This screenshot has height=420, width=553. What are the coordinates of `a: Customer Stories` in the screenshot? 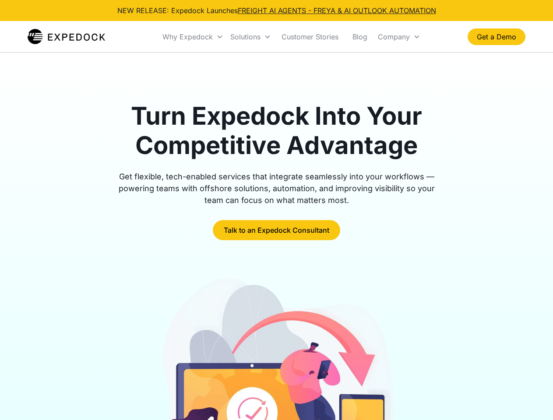 It's located at (310, 37).